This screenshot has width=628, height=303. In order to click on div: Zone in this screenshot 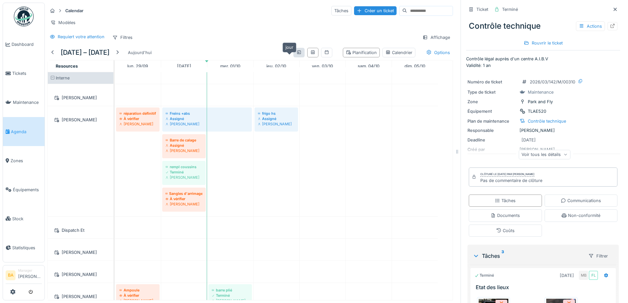, I will do `click(492, 101)`.